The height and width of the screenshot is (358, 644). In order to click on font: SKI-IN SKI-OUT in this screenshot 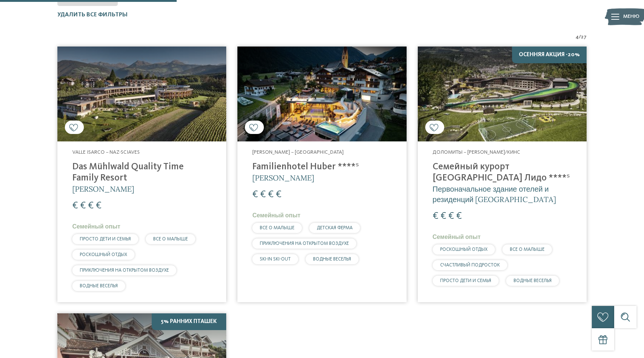, I will do `click(275, 259)`.